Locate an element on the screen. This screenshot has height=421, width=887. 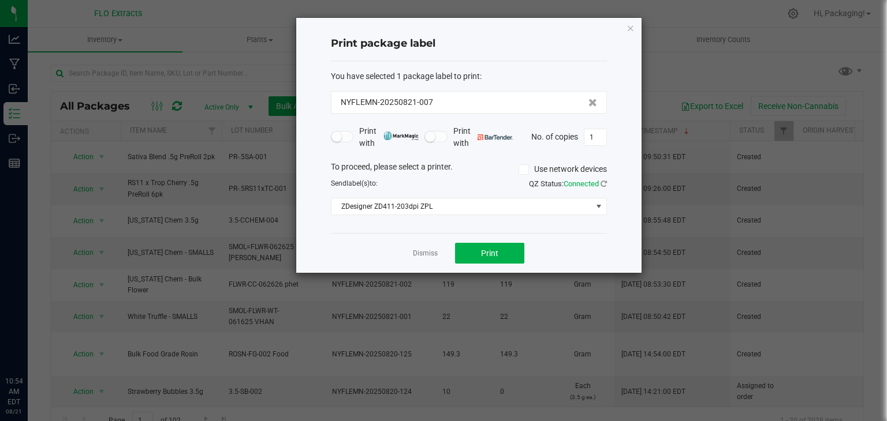
span: ZDesigner ZD411-203dpi ZPL is located at coordinates (461, 207).